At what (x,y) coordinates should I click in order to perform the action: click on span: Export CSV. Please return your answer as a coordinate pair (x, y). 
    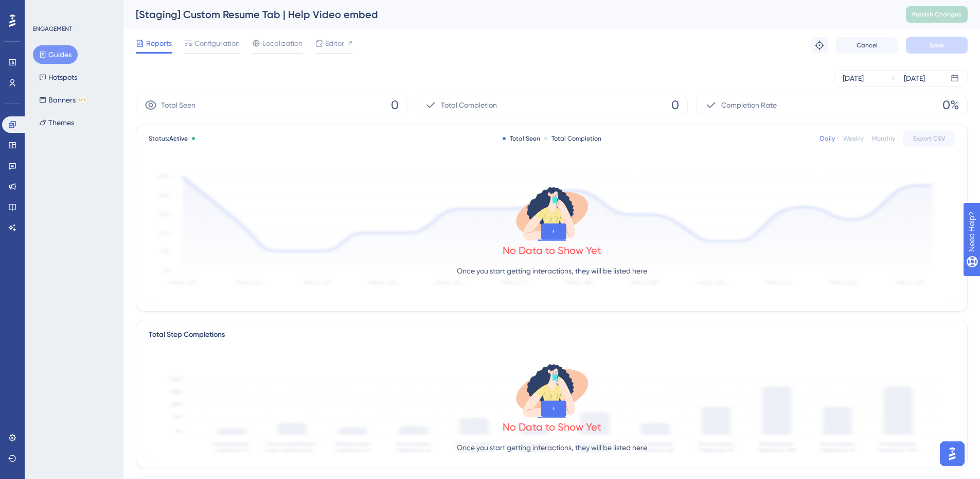
    Looking at the image, I should click on (929, 138).